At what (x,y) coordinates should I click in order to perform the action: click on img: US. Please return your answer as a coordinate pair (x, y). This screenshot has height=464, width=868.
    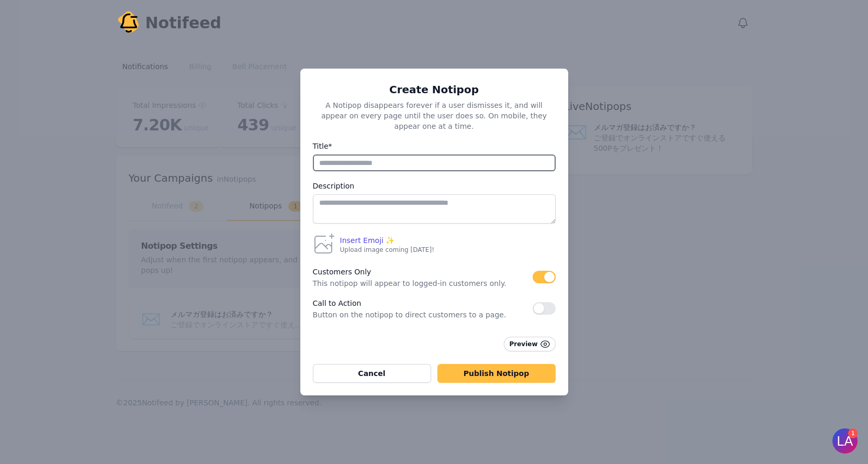
    Looking at the image, I should click on (41, 16).